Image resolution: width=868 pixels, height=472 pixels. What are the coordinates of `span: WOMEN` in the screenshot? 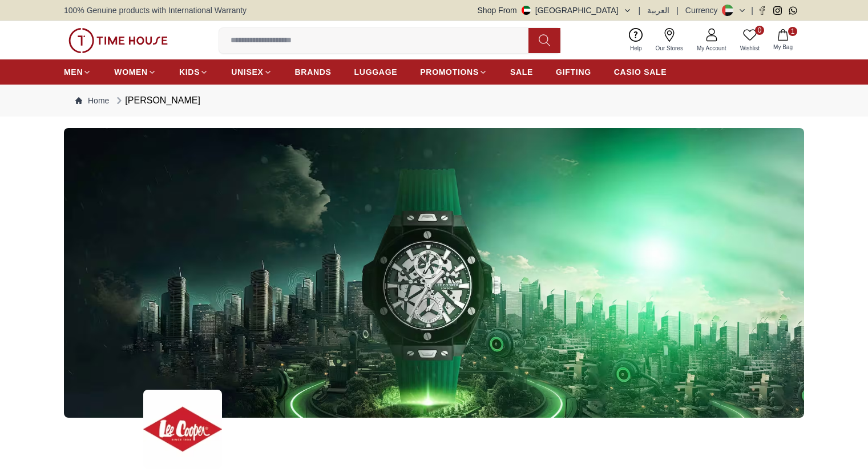 It's located at (131, 72).